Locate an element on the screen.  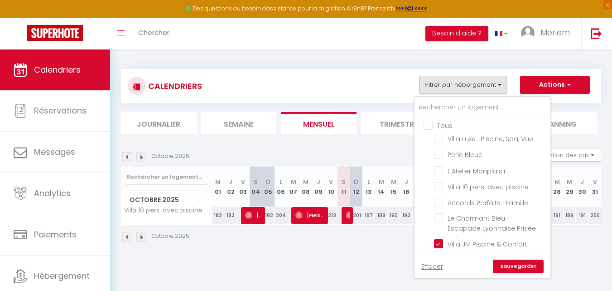
th: 04 is located at coordinates (256, 186).